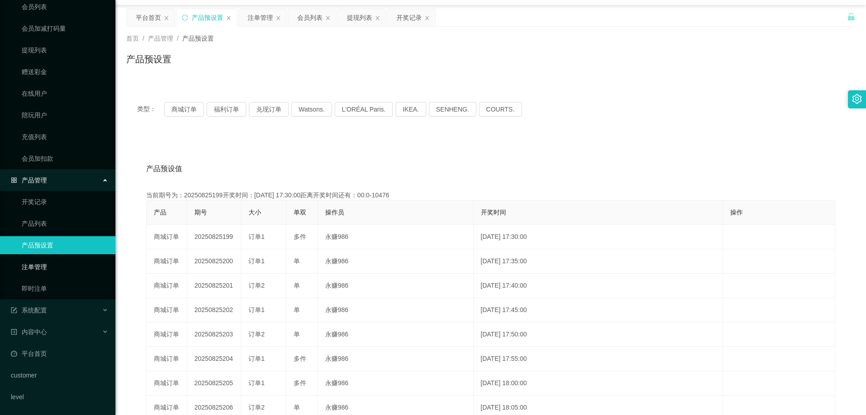  Describe the element at coordinates (500, 109) in the screenshot. I see `button: COURTS.` at that location.